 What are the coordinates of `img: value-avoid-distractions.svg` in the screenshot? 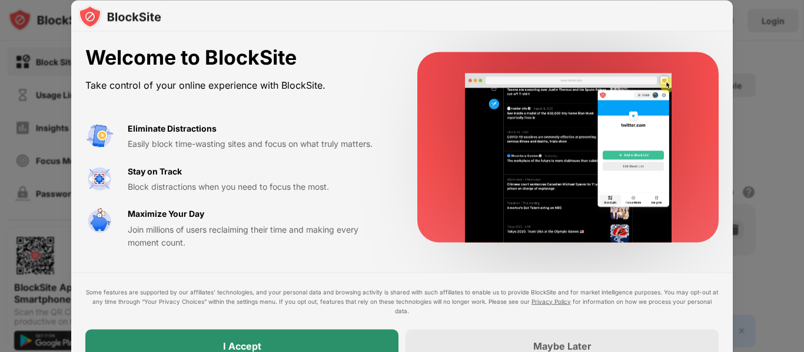 It's located at (99, 136).